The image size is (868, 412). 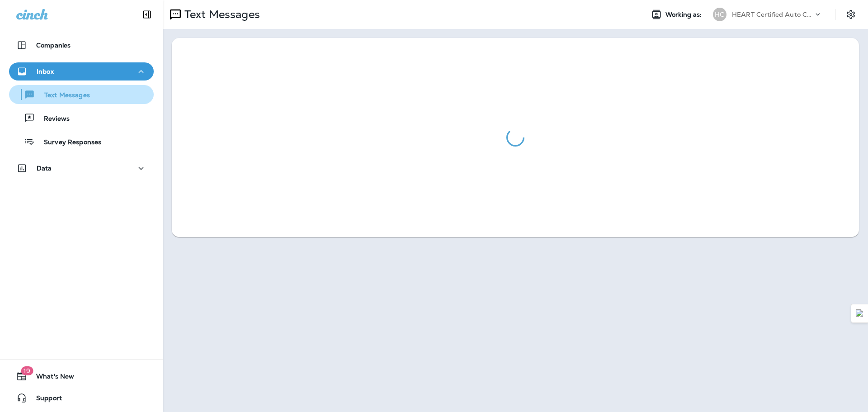 What do you see at coordinates (68, 143) in the screenshot?
I see `p: Survey Responses` at bounding box center [68, 143].